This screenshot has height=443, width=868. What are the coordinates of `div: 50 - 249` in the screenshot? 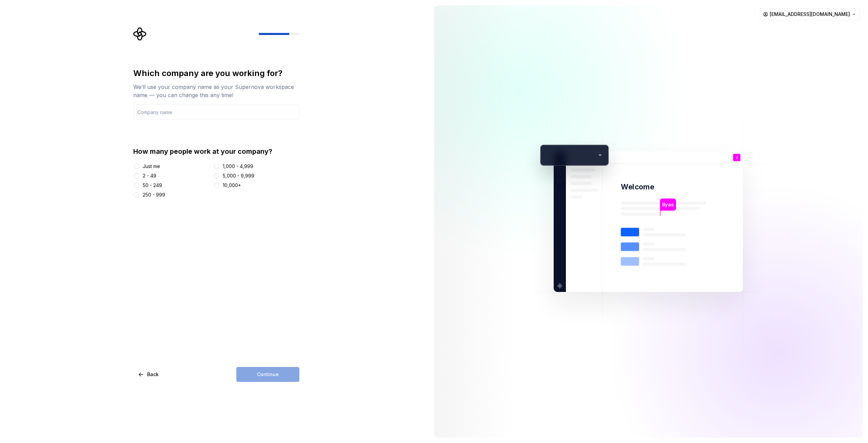 It's located at (152, 185).